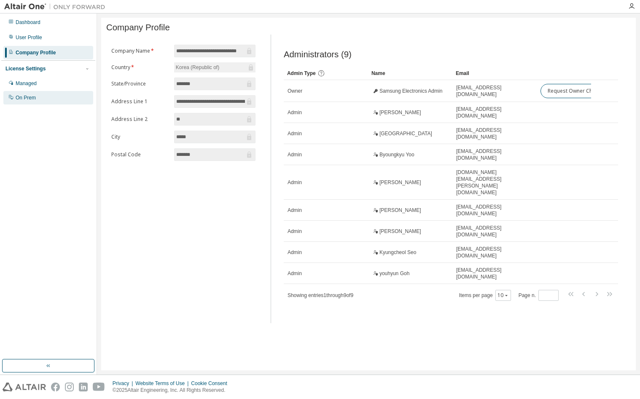 This screenshot has width=640, height=399. What do you see at coordinates (173, 391) in the screenshot?
I see `p: © 2025 Altair Engineering, Inc. All Rights Reserved.` at bounding box center [173, 391].